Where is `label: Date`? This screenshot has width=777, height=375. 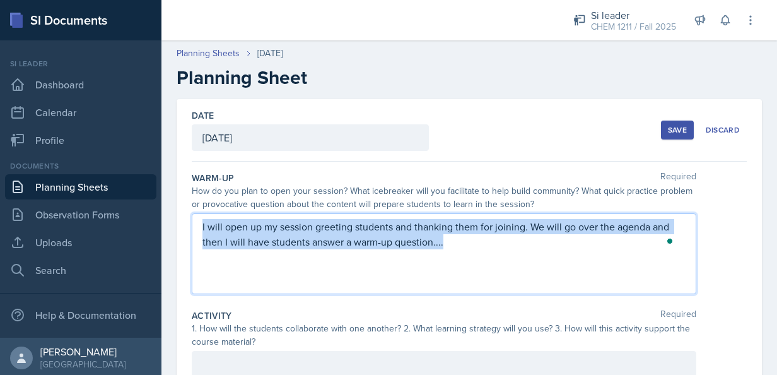 label: Date is located at coordinates (202, 115).